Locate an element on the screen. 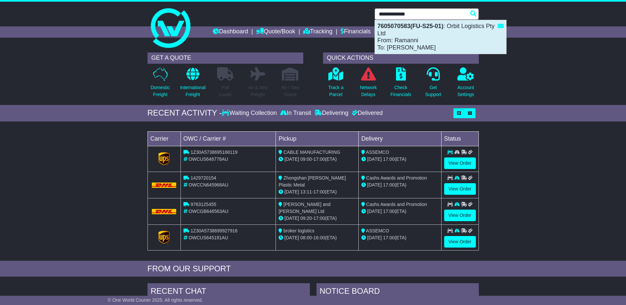 This screenshot has width=626, height=305. span: OWCCN645968AU is located at coordinates (208, 185).